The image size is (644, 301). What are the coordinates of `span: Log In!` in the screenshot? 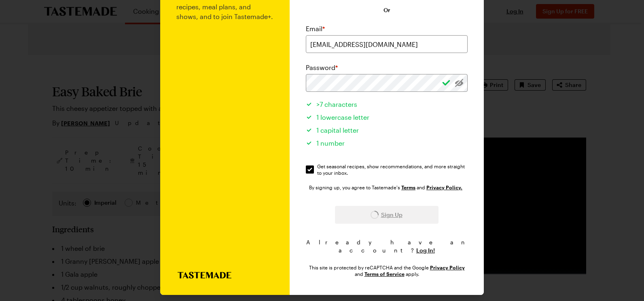 It's located at (426, 251).